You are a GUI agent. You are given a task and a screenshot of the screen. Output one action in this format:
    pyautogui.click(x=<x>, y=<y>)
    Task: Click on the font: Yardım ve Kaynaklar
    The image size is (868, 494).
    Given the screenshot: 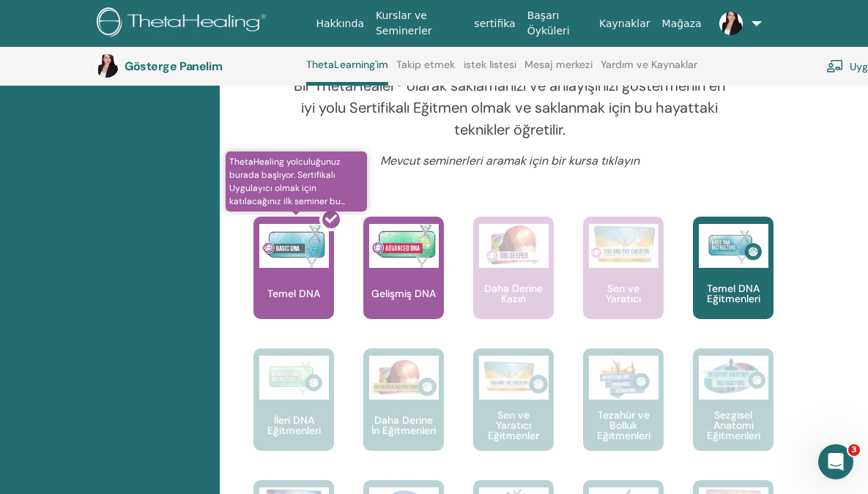 What is the action you would take?
    pyautogui.click(x=649, y=65)
    